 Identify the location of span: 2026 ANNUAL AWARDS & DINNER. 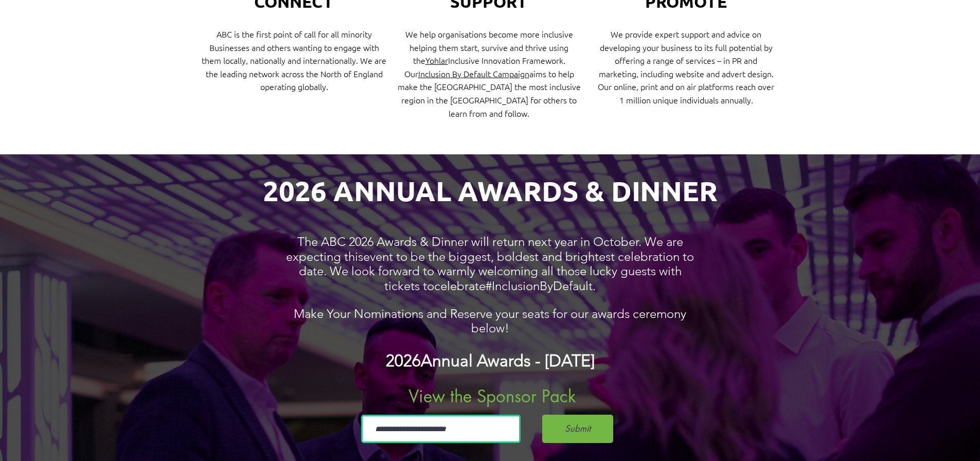
(490, 190).